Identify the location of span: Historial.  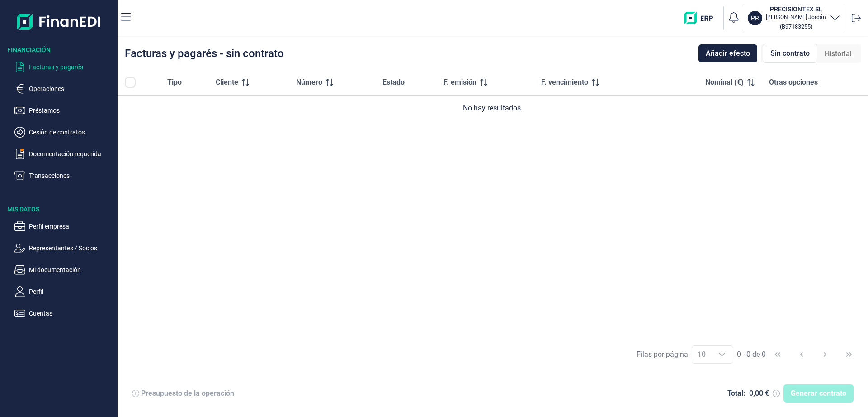
(838, 54).